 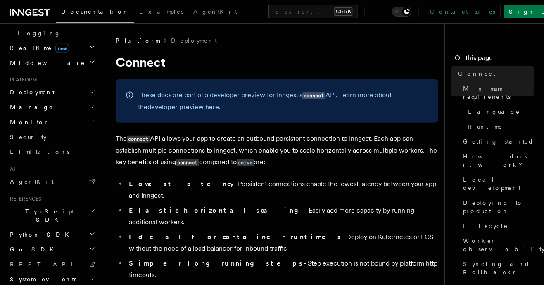 What do you see at coordinates (497, 93) in the screenshot?
I see `a: Minimum requirements` at bounding box center [497, 93].